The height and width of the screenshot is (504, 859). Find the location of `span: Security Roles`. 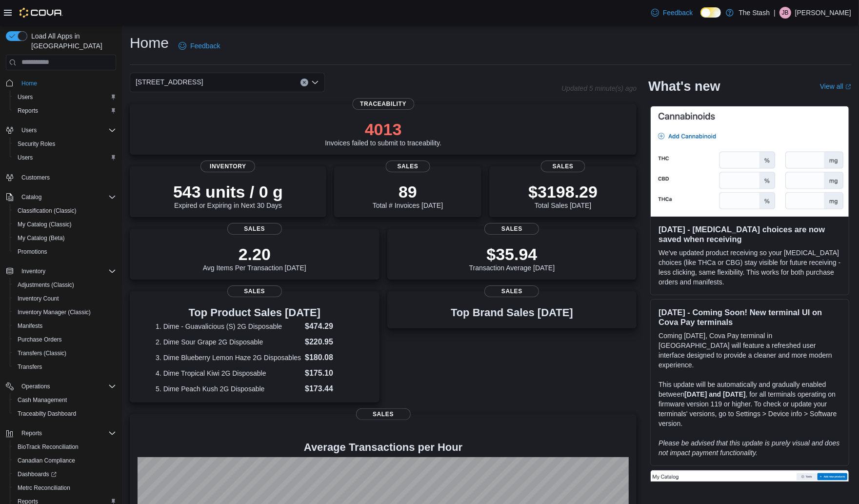

span: Security Roles is located at coordinates (36, 144).